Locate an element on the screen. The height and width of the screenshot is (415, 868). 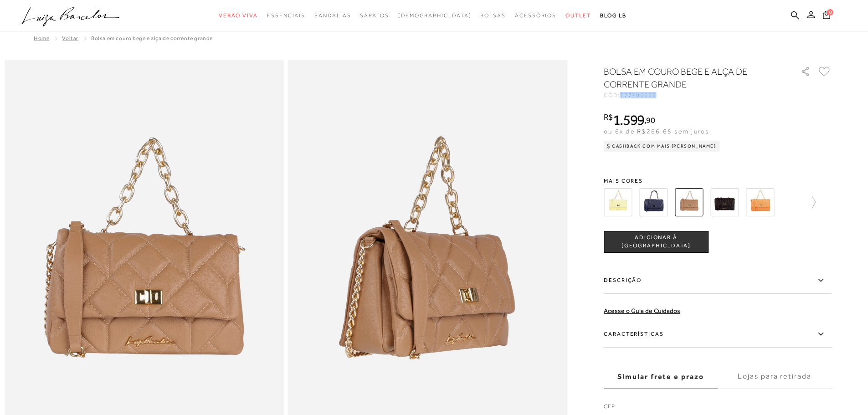
img: BOLSA EM COURO LARANJA DAMASCO E ALÇA DE CORRENTE GRANDE is located at coordinates (760, 202).